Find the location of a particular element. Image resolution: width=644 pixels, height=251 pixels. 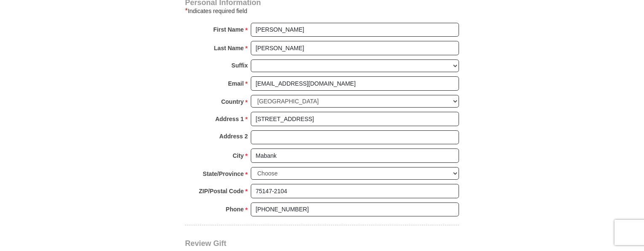

strong: ZIP/Postal Code is located at coordinates (222, 192).